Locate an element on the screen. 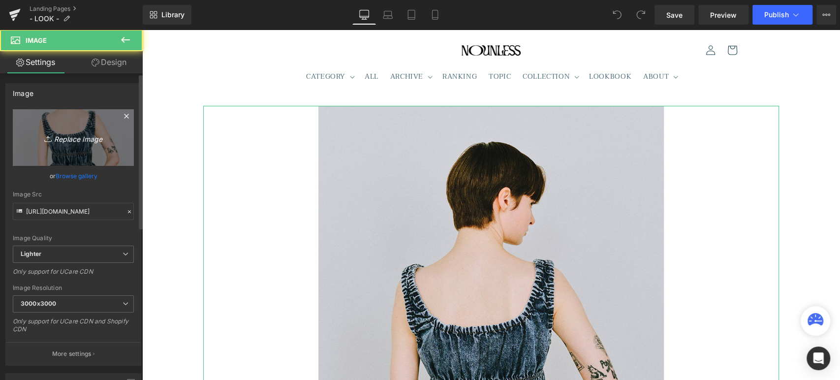 The width and height of the screenshot is (840, 380). span: Preview is located at coordinates (724, 15).